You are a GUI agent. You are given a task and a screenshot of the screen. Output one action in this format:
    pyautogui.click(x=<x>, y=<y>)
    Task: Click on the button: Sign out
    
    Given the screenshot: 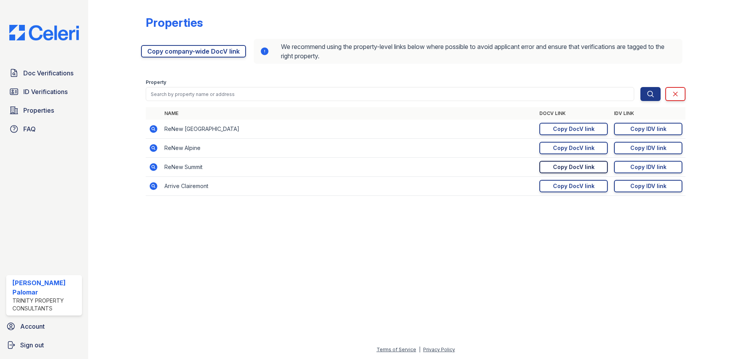 What is the action you would take?
    pyautogui.click(x=44, y=345)
    